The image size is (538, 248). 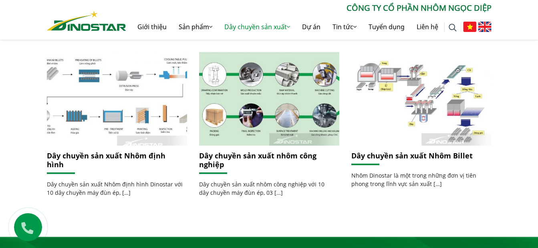 What do you see at coordinates (469, 27) in the screenshot?
I see `img: Tiếng Việt` at bounding box center [469, 27].